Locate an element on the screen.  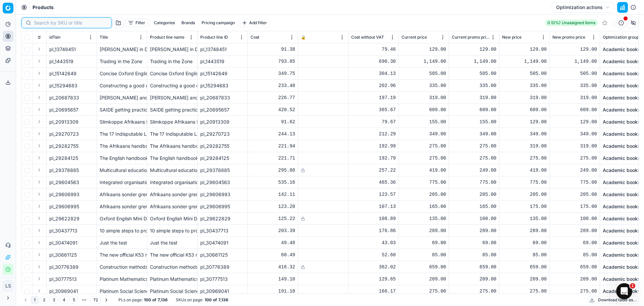
div: pl_20695657 is located at coordinates (222, 110).